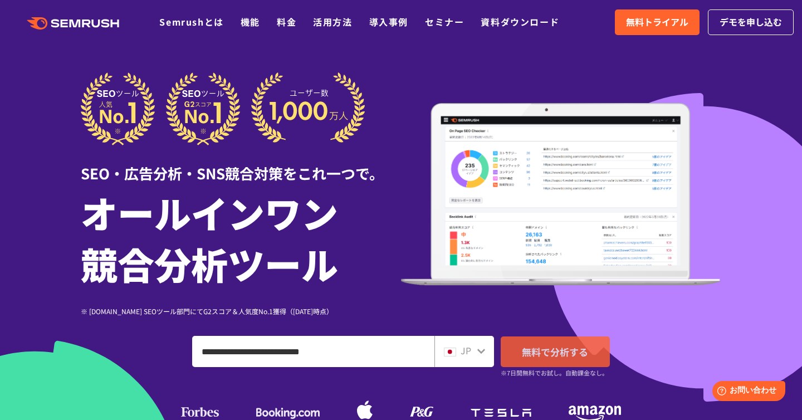 The height and width of the screenshot is (420, 802). What do you see at coordinates (250, 22) in the screenshot?
I see `a: 機能` at bounding box center [250, 22].